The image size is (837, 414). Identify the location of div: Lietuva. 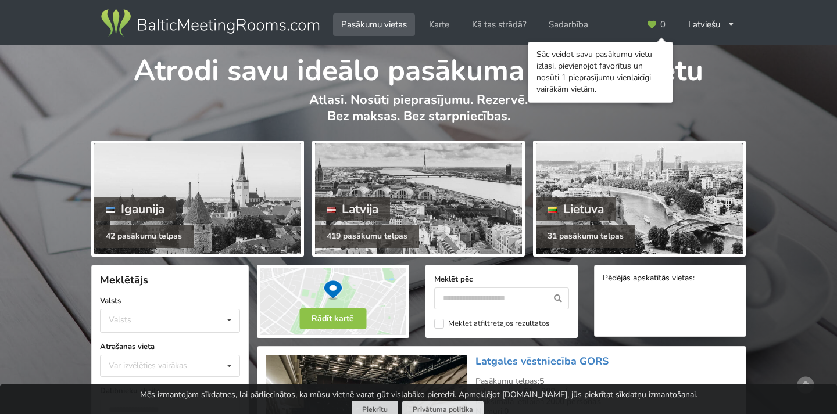
(576, 209).